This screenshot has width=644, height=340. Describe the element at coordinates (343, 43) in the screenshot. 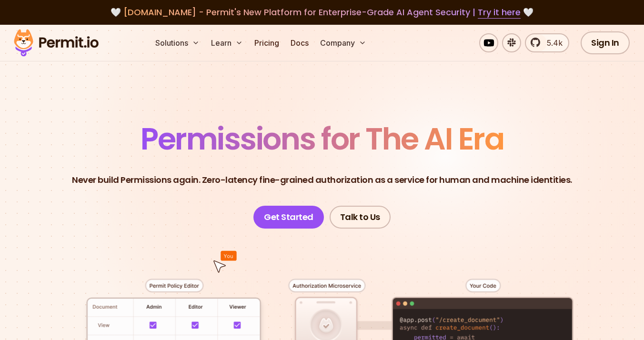

I see `button: Company` at that location.